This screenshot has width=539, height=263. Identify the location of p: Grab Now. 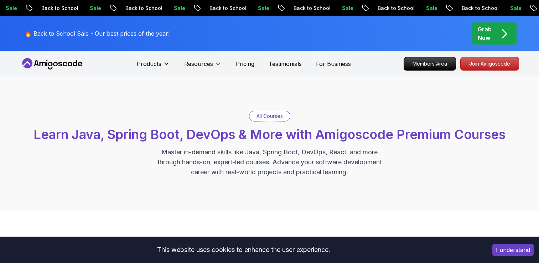
(485, 34).